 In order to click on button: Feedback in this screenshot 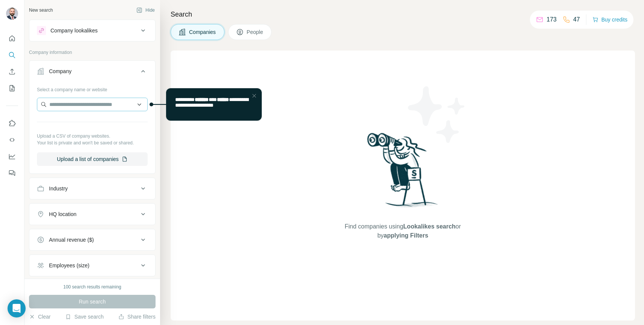, I will do `click(12, 173)`.